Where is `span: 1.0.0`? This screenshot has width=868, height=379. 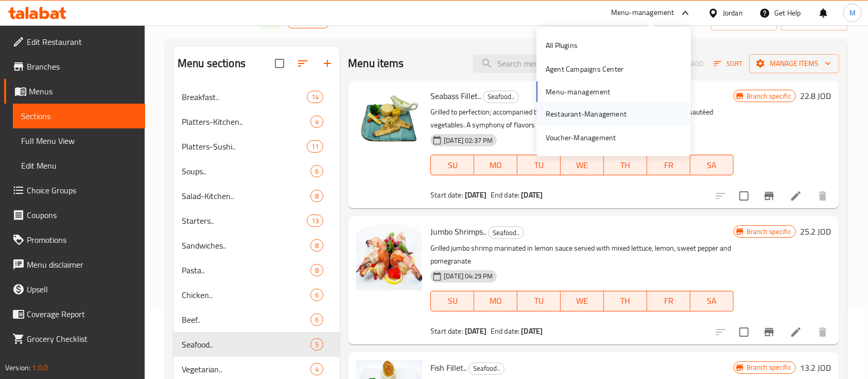 span: 1.0.0 is located at coordinates (40, 368).